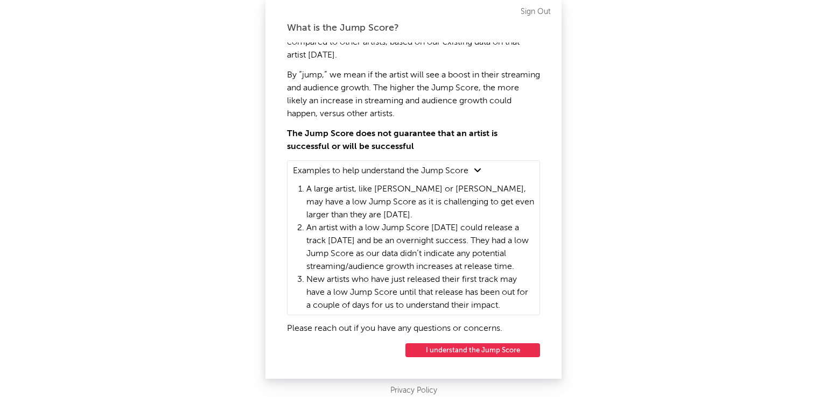 The image size is (827, 397). Describe the element at coordinates (392, 141) in the screenshot. I see `strong: The Jump Score does not guarantee that an artist is successful or will be successful` at that location.